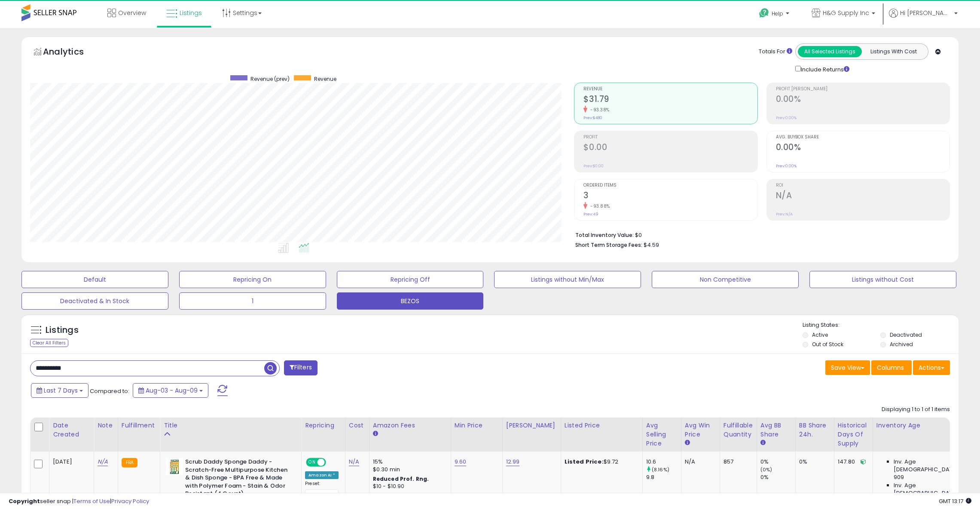 The height and width of the screenshot is (510, 980). Describe the element at coordinates (699, 462) in the screenshot. I see `div: N/A` at that location.